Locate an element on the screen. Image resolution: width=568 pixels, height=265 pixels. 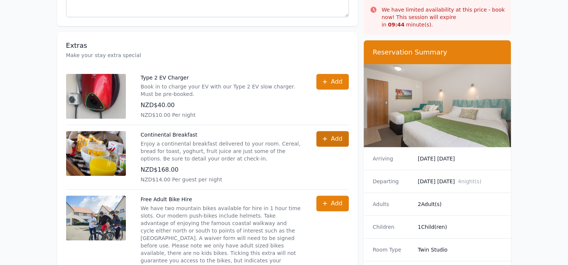
p: Continental Breakfast is located at coordinates (221, 135).